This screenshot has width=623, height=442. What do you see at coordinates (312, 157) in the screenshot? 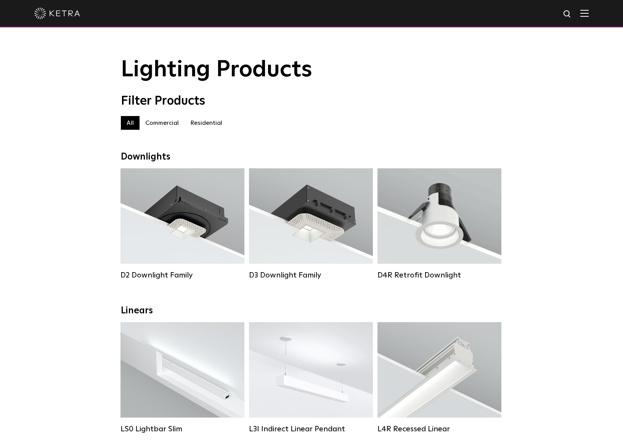
I see `div: Downlights` at bounding box center [312, 157].